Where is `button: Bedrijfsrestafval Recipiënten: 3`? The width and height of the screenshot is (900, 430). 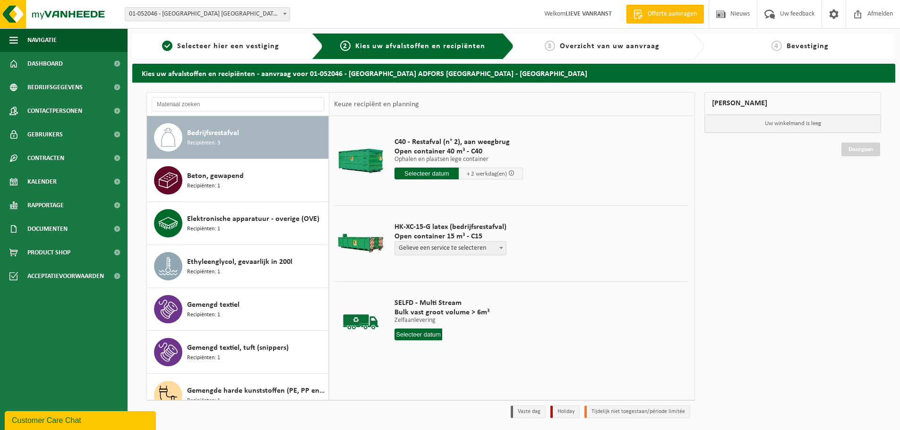
button: Bedrijfsrestafval Recipiënten: 3 is located at coordinates (238, 137).